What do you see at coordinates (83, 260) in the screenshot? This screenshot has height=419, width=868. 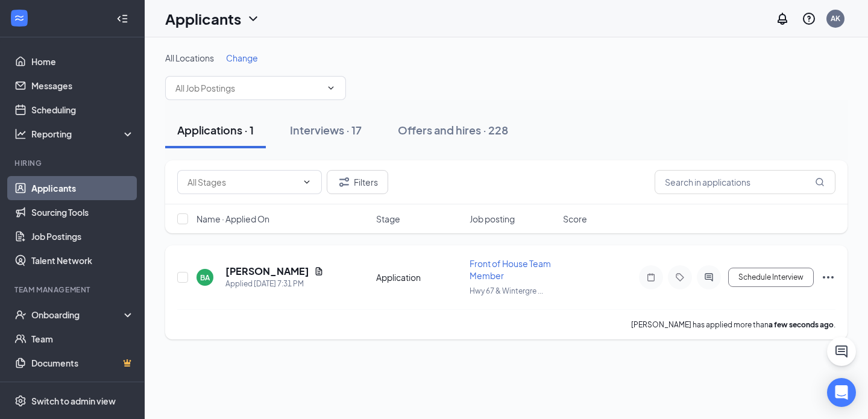 I see `a: Talent Network` at bounding box center [83, 260].